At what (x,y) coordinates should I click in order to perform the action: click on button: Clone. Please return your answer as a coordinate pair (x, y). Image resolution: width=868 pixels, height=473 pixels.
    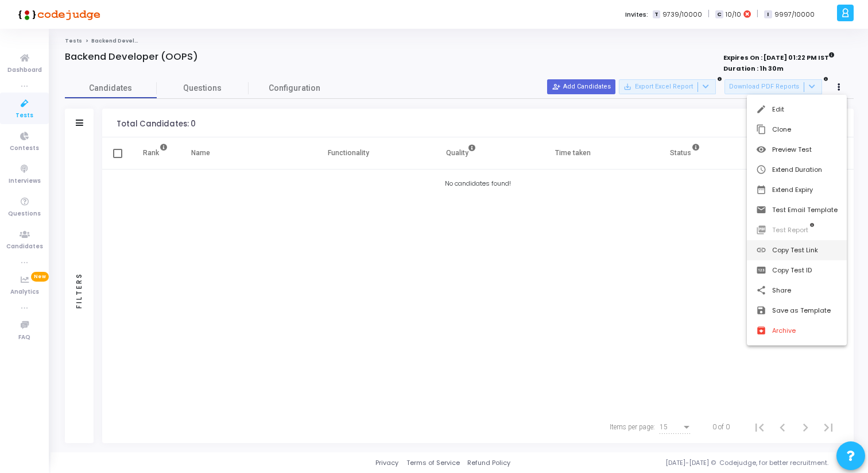
    Looking at the image, I should click on (797, 130).